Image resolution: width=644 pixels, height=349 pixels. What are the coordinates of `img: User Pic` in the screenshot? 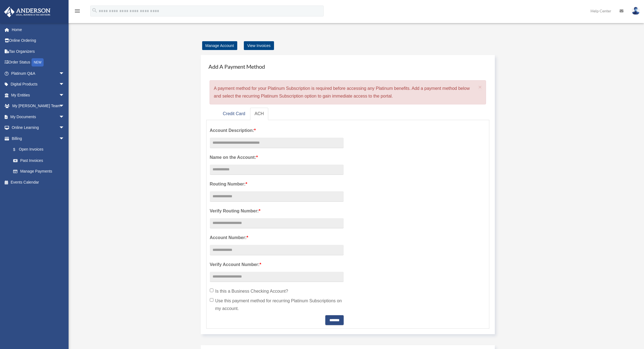 It's located at (636, 11).